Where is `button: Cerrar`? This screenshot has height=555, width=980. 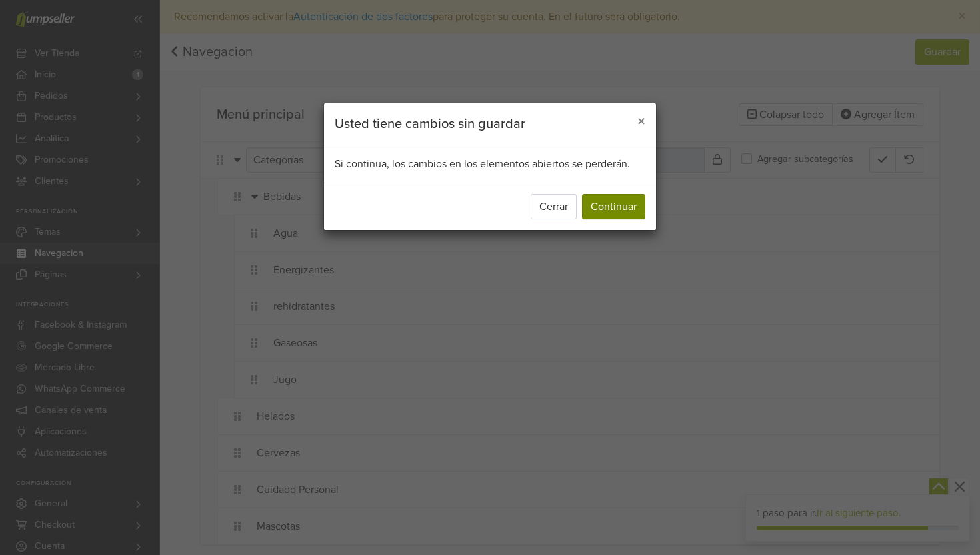 button: Cerrar is located at coordinates (553, 207).